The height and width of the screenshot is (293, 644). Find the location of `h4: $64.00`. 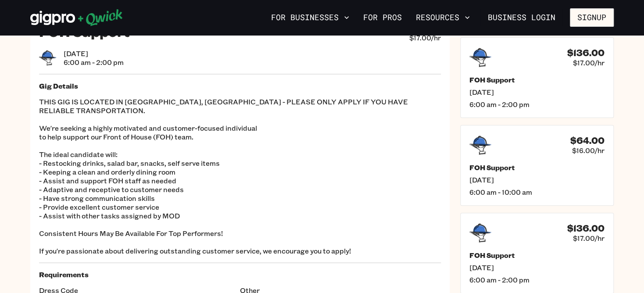

h4: $64.00 is located at coordinates (587, 140).